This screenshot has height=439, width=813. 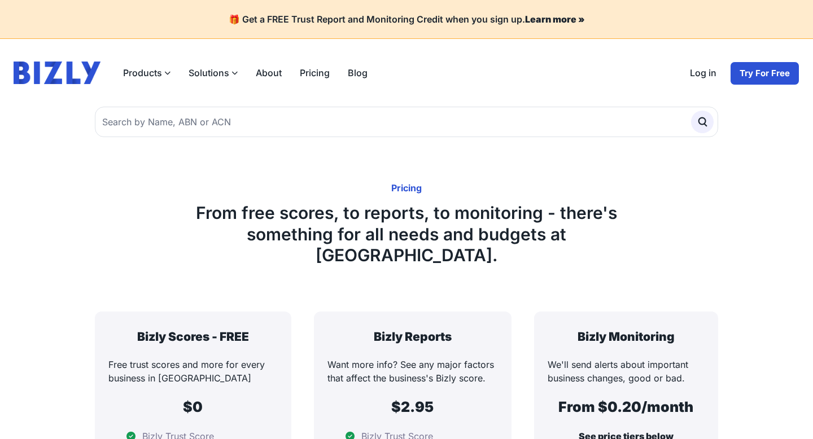 I want to click on label: Solutions, so click(x=213, y=73).